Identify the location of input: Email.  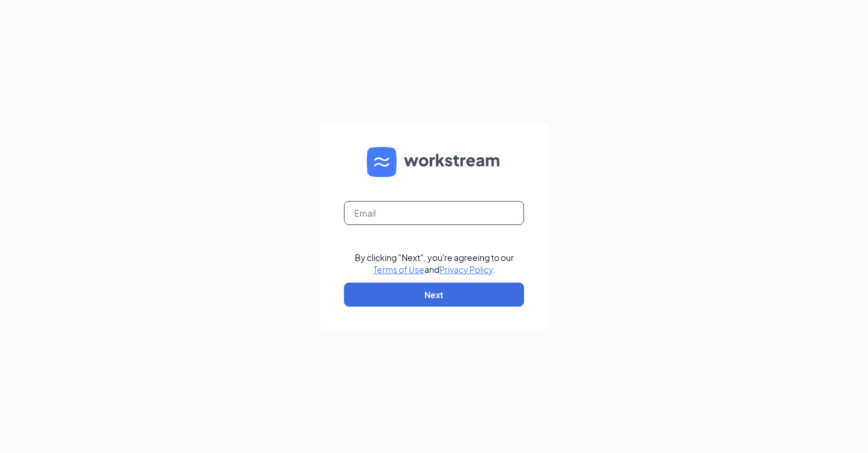
(434, 213).